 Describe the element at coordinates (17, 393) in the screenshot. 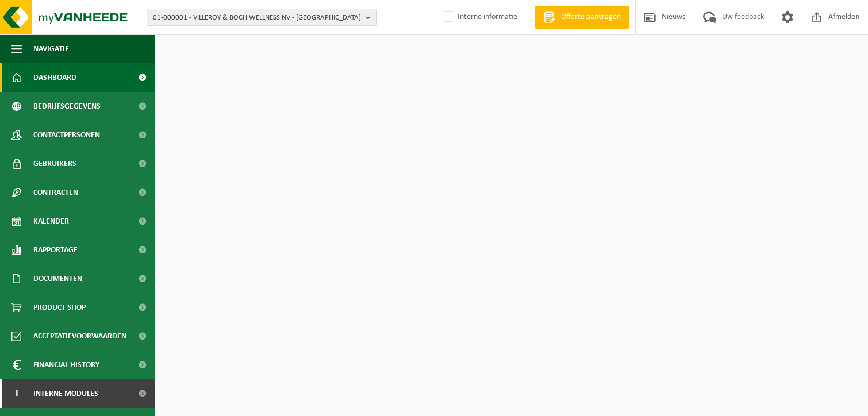

I see `span: I` at that location.